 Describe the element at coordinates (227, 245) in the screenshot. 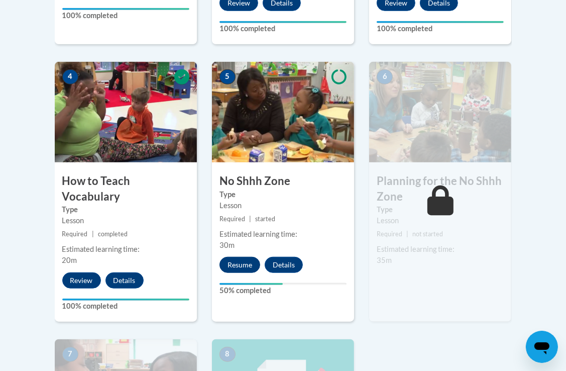

I see `span: 30m` at that location.